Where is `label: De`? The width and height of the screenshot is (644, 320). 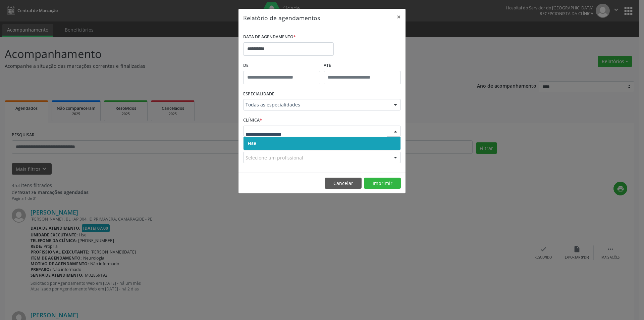
label: De is located at coordinates (282, 65).